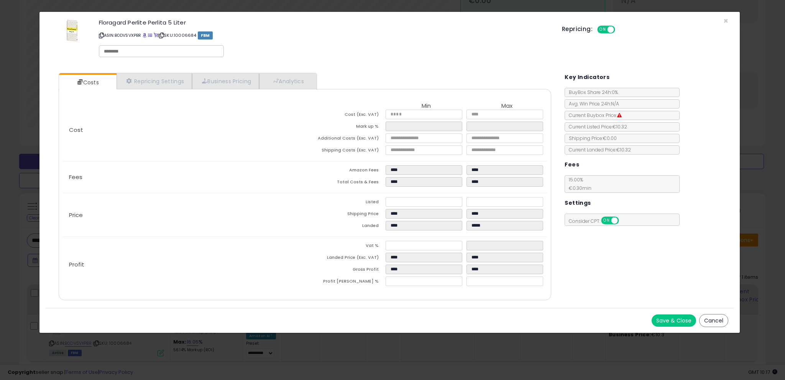  What do you see at coordinates (325, 22) in the screenshot?
I see `h3: Floragard Perlite Perlita 5 Liter` at bounding box center [325, 22].